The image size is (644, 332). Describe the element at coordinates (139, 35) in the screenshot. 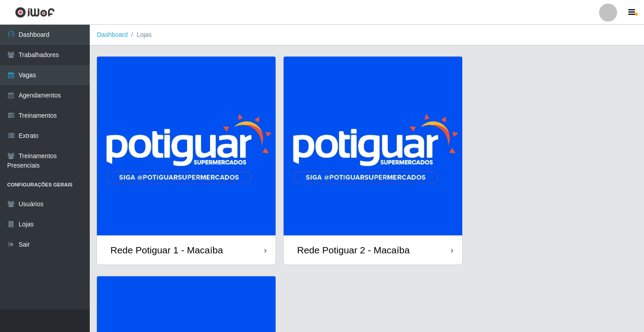

I see `li: Lojas` at that location.